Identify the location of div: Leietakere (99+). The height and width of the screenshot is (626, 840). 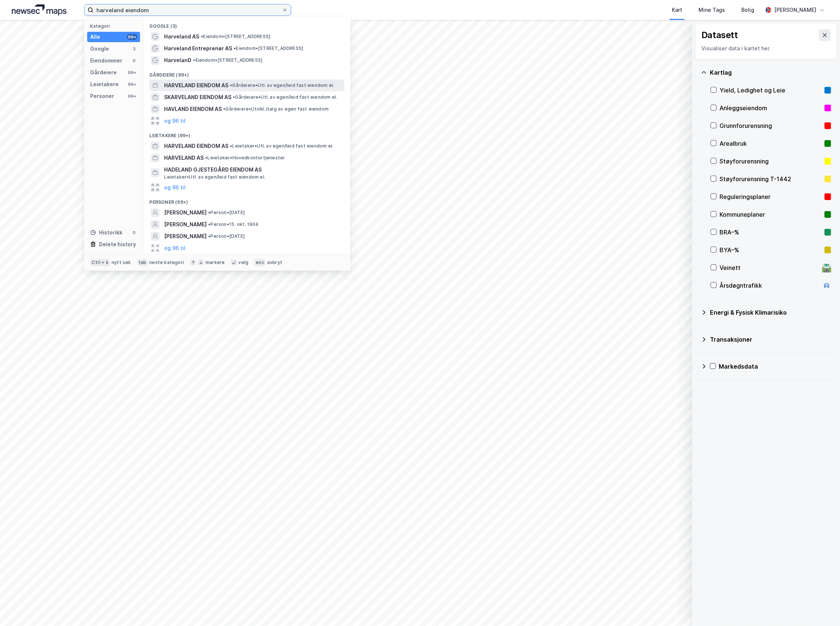
(247, 133).